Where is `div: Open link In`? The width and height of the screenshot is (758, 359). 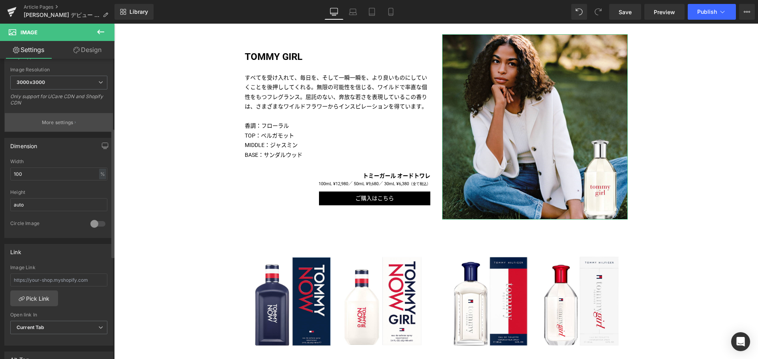
div: Open link In is located at coordinates (59, 315).